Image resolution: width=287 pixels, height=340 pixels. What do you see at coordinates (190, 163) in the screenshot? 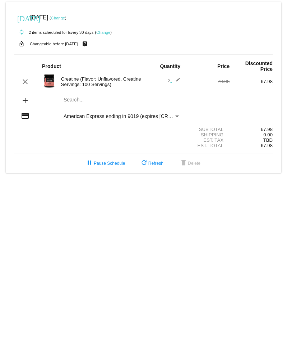
I see `span: Delete` at bounding box center [190, 163].